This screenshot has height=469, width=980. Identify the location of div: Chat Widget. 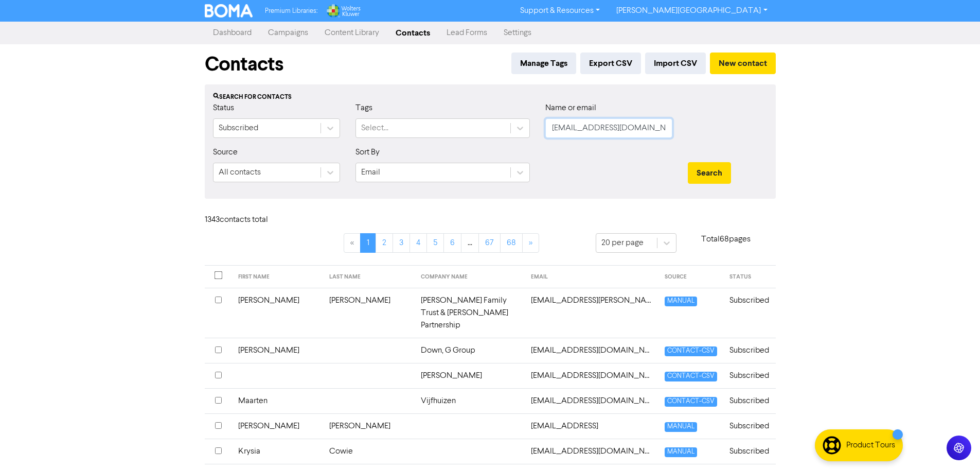
(955, 444).